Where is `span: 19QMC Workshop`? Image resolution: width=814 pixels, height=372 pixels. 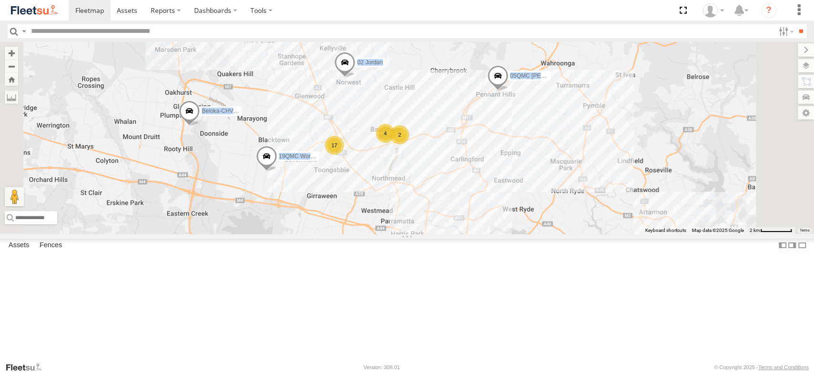
span: 19QMC Workshop is located at coordinates (302, 157).